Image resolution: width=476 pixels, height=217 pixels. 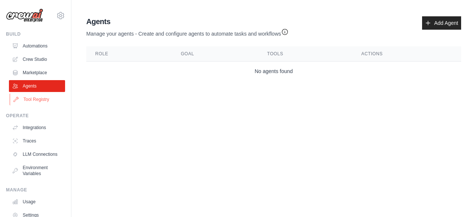 What do you see at coordinates (37, 59) in the screenshot?
I see `a: Crew Studio` at bounding box center [37, 59].